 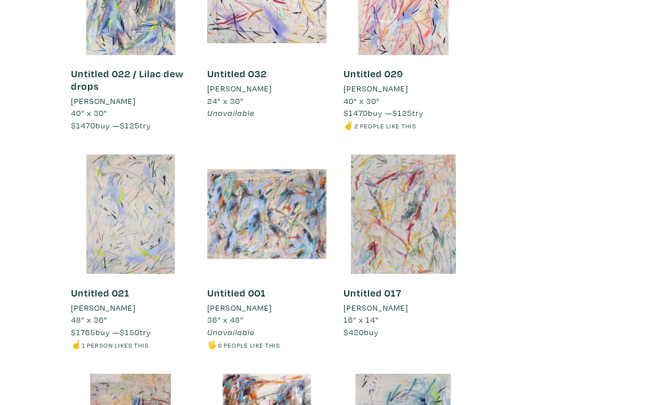 What do you see at coordinates (83, 332) in the screenshot?
I see `span: $1765` at bounding box center [83, 332].